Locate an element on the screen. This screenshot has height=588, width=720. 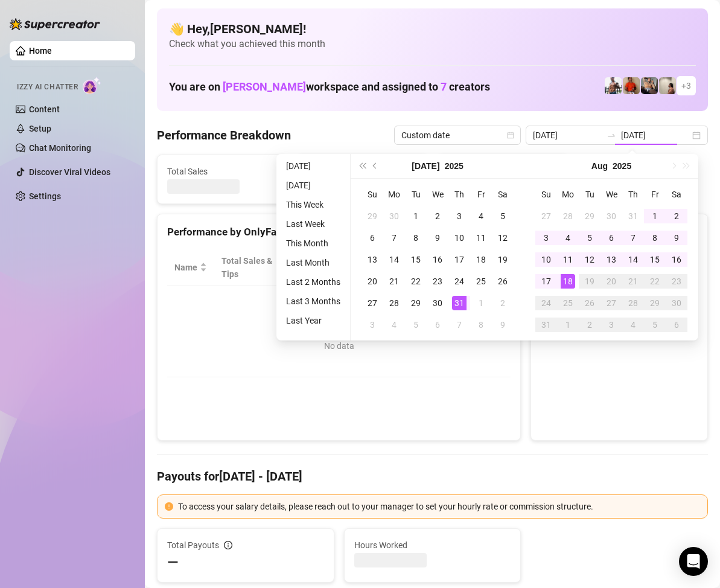
span: Sales / Hour is located at coordinates (395, 267).